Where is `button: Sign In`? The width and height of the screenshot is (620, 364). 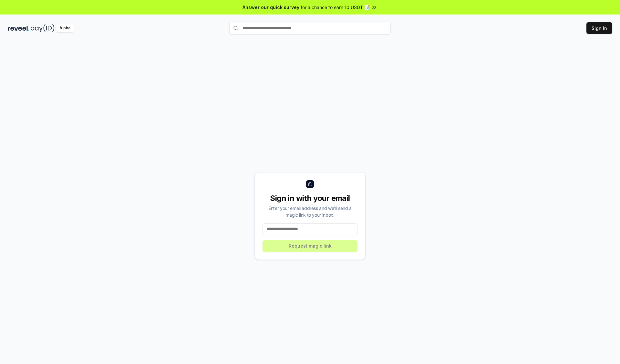
button: Sign In is located at coordinates (599, 28).